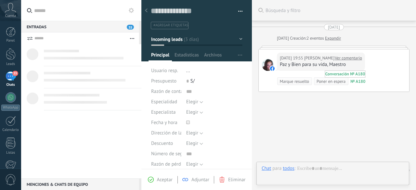 The height and width of the screenshot is (190, 416). I want to click on span: S/, so click(192, 81).